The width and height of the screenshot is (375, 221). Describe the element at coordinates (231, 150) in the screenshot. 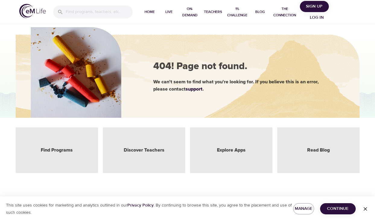

I see `a: Explore Apps` at that location.